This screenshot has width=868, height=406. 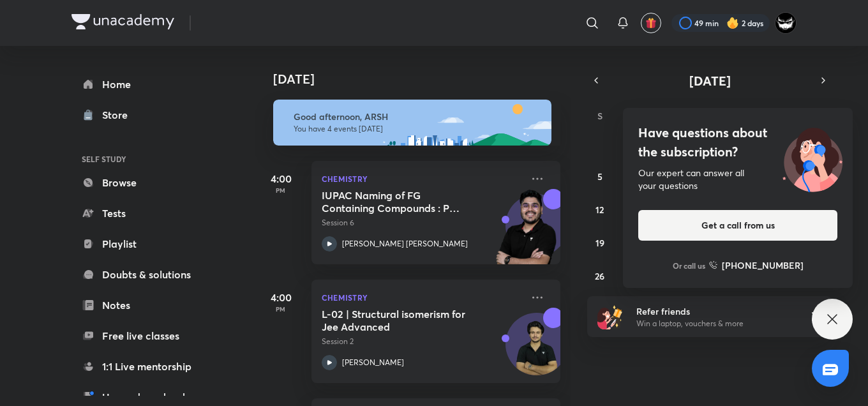 What do you see at coordinates (401, 202) in the screenshot?
I see `h5: IUPAC Naming of FG Containing Compounds : Part 5` at bounding box center [401, 202].